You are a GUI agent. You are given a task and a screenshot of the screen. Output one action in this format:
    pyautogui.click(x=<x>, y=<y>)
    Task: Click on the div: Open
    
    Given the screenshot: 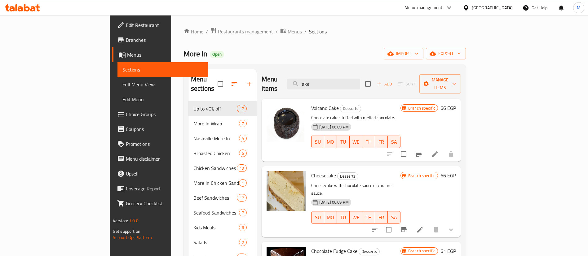 What is the action you would take?
    pyautogui.click(x=217, y=55)
    